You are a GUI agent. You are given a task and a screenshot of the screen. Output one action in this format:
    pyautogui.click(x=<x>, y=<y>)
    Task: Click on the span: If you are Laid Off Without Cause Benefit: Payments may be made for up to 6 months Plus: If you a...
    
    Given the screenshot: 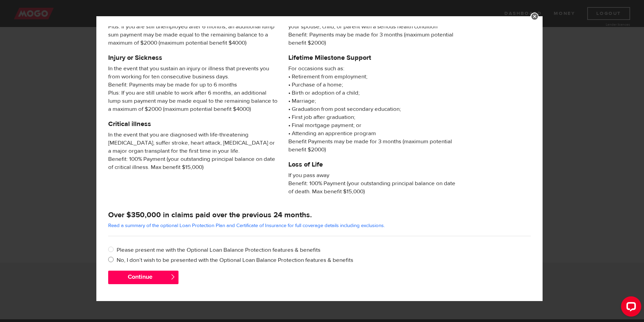 What is the action you would take?
    pyautogui.click(x=193, y=27)
    